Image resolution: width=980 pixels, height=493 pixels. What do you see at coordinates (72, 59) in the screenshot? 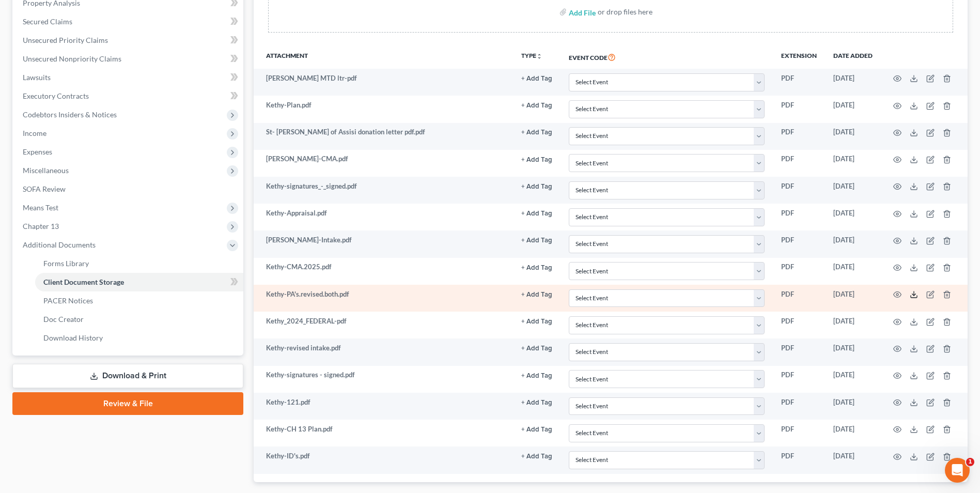
I see `span: Unsecured Nonpriority Claims` at bounding box center [72, 59].